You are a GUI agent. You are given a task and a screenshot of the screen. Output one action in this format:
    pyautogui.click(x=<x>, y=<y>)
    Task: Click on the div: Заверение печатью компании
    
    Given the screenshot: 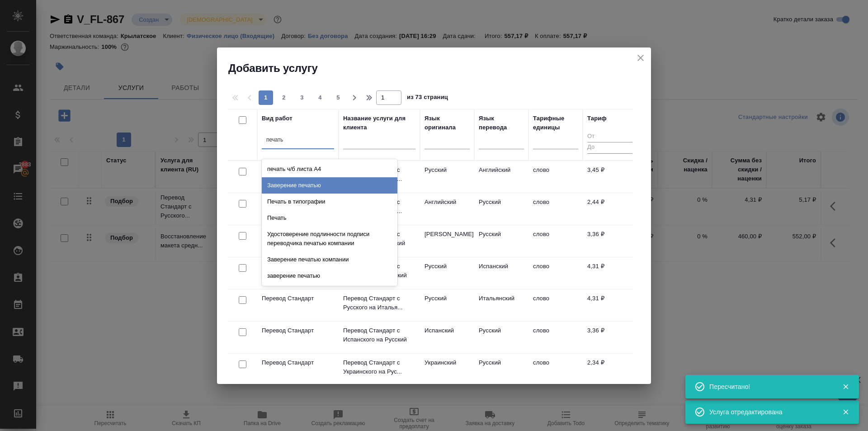 What is the action you would take?
    pyautogui.click(x=330, y=260)
    